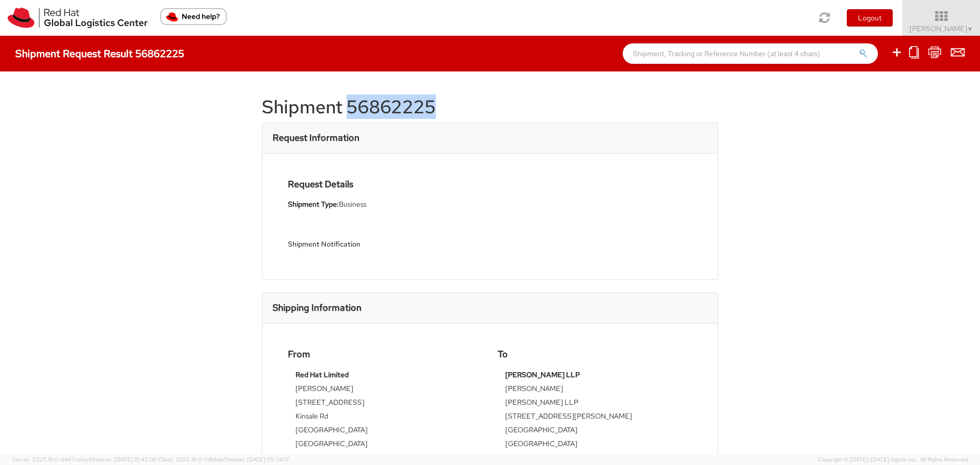 This screenshot has width=980, height=465. What do you see at coordinates (490, 107) in the screenshot?
I see `h1: Shipment 56862225` at bounding box center [490, 107].